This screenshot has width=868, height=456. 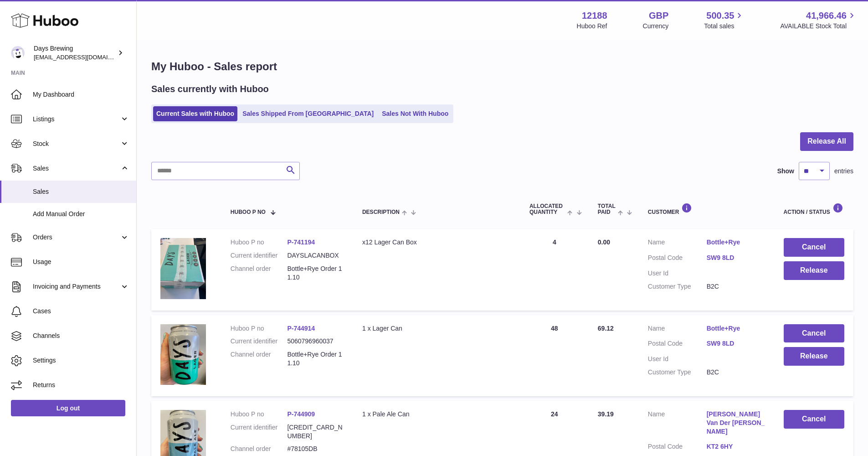 I want to click on div: Action / Status, so click(x=814, y=209).